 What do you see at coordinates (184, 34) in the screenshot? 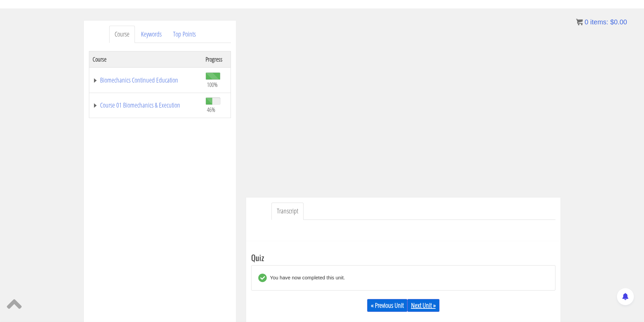
I see `a: Top Points` at bounding box center [184, 34].